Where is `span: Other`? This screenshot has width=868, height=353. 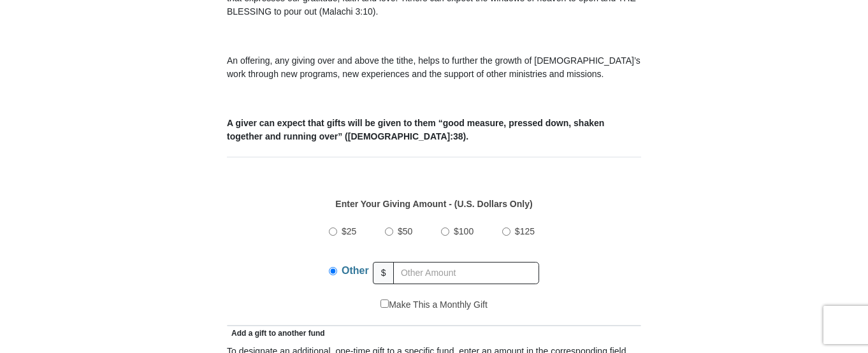
span: Other is located at coordinates (355, 270).